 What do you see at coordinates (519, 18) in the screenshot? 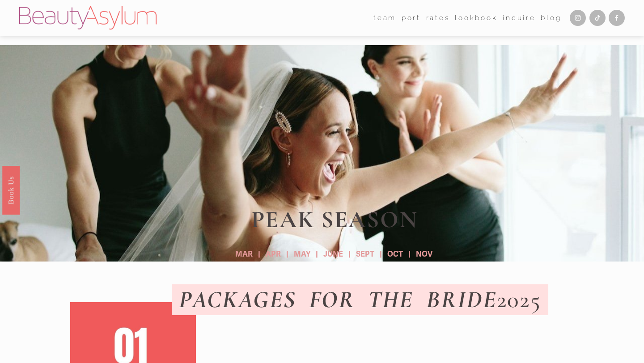
I see `a: Inquire` at bounding box center [519, 18].